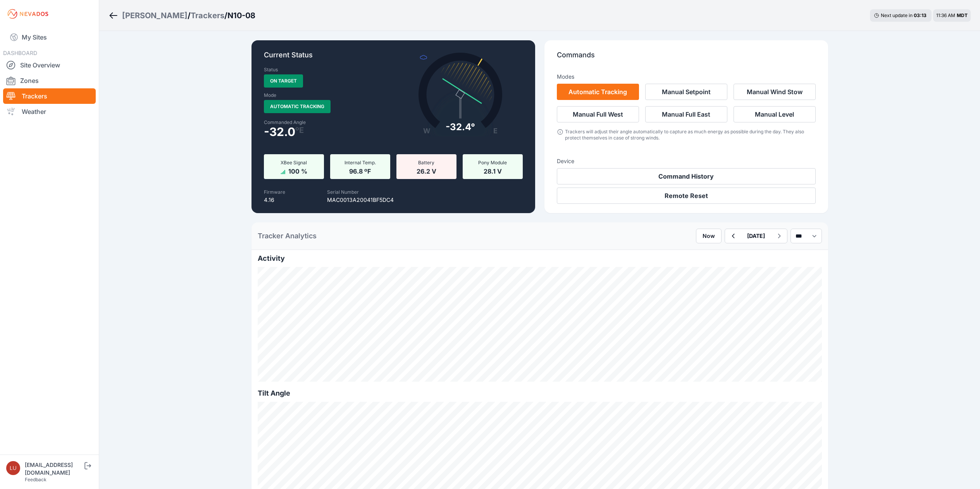 Image resolution: width=980 pixels, height=489 pixels. I want to click on div: -32.4°, so click(461, 127).